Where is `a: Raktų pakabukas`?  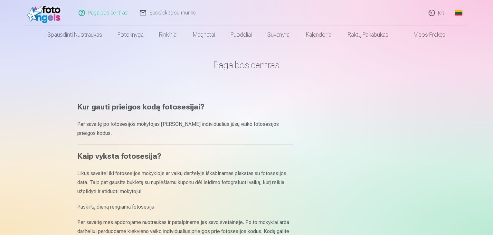 a: Raktų pakabukas is located at coordinates (368, 35).